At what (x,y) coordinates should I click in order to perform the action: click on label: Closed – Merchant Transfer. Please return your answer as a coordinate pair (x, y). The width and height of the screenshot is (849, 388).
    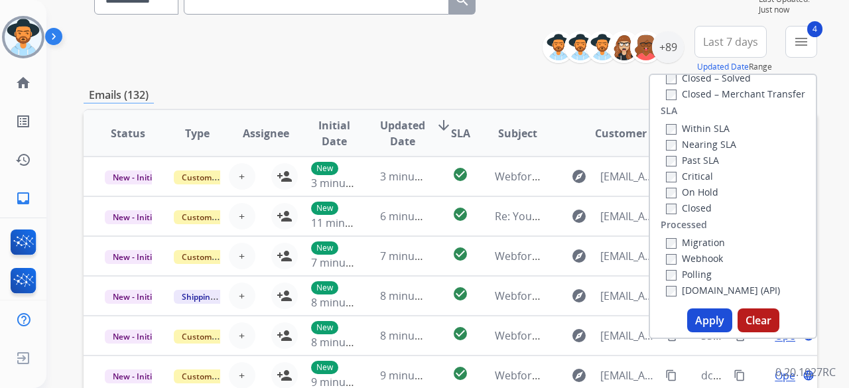
    Looking at the image, I should click on (736, 94).